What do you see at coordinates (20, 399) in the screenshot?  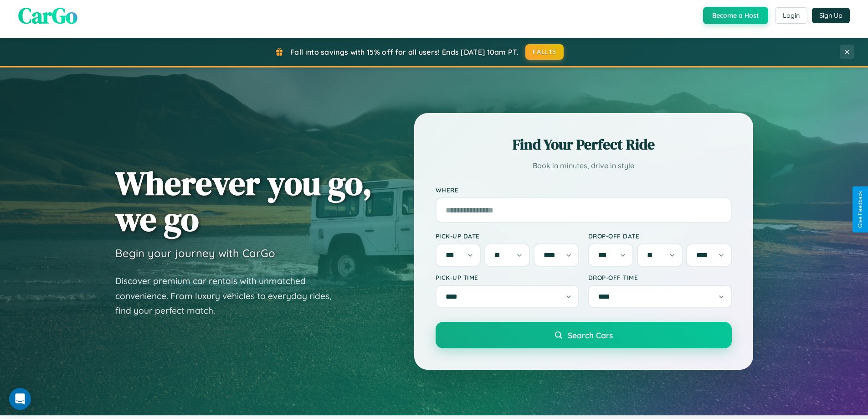 I see `div: Open Intercom Messenger` at bounding box center [20, 399].